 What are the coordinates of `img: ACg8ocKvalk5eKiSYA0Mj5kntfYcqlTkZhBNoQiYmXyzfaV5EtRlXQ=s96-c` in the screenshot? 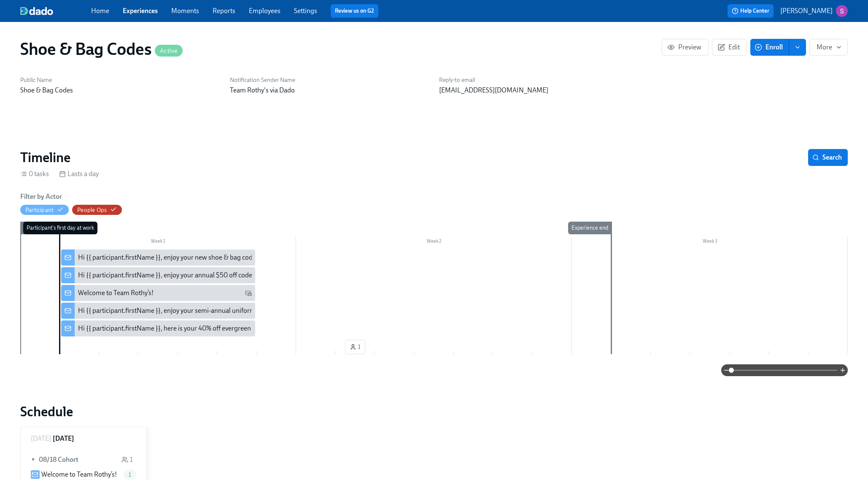 It's located at (842, 11).